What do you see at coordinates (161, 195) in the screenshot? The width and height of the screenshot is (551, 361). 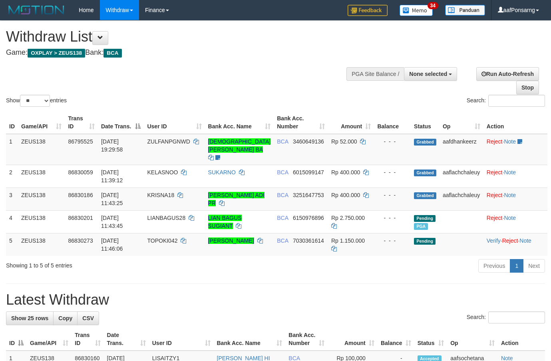 I see `span: KRISNA18` at bounding box center [161, 195].